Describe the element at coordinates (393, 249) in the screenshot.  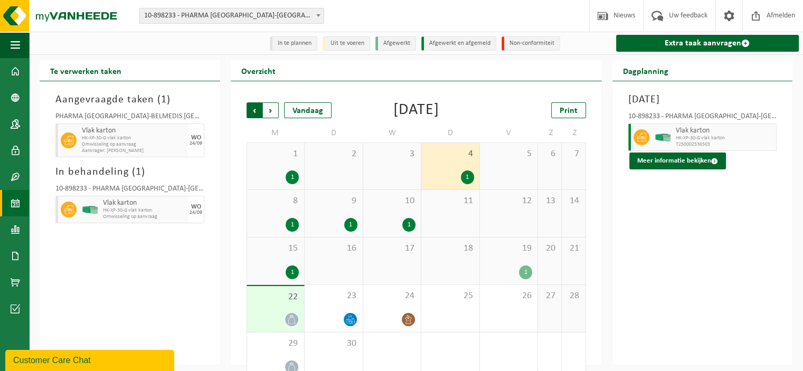
I see `span: 17` at that location.